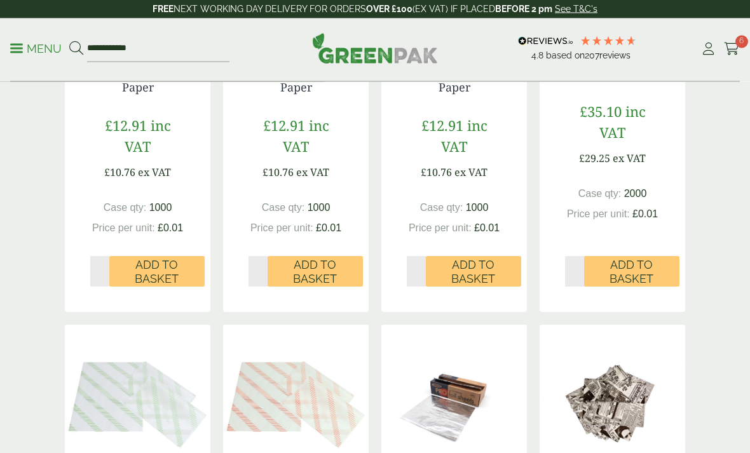  Describe the element at coordinates (546, 41) in the screenshot. I see `img: REVIEWS.io` at that location.